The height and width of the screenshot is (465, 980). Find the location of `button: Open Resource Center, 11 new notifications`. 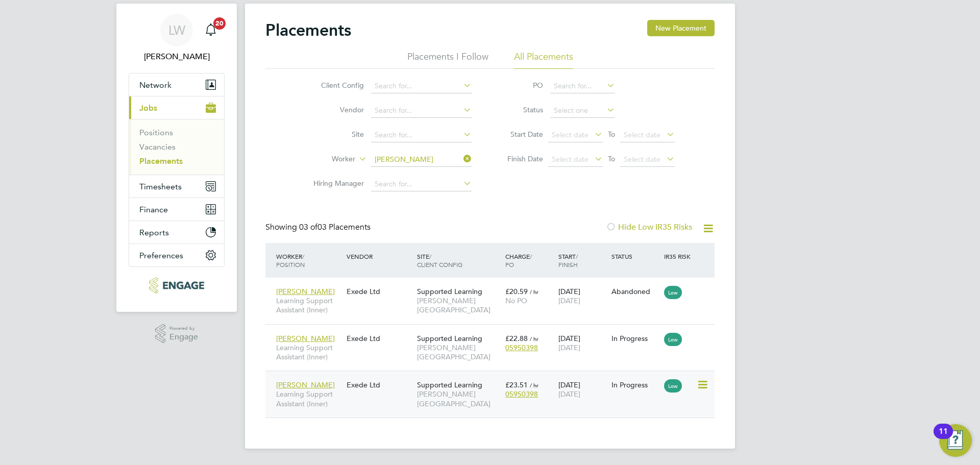

button: Open Resource Center, 11 new notifications is located at coordinates (955, 441).